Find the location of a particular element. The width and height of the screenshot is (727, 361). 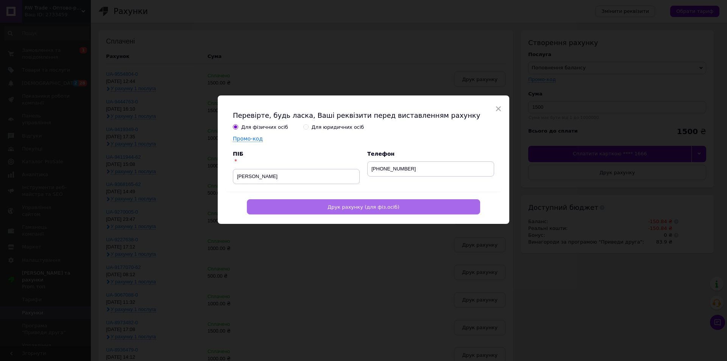

label: ПІБ is located at coordinates (238, 154).